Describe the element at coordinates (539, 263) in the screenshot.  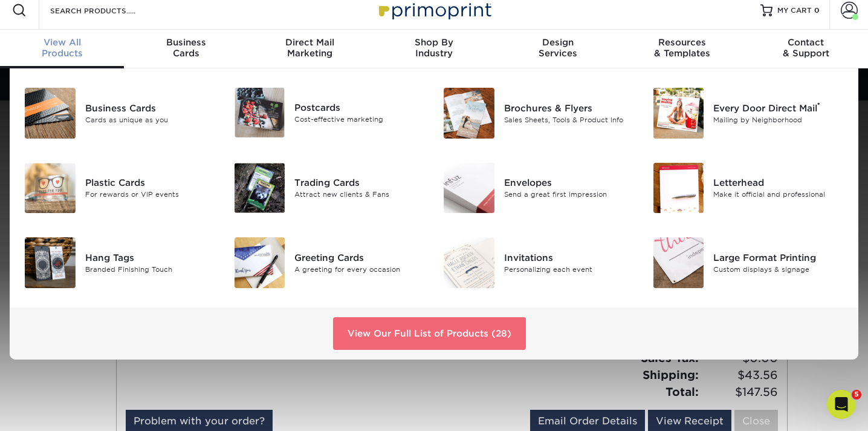
I see `a: Invitations Invitations Personalizing each event` at that location.